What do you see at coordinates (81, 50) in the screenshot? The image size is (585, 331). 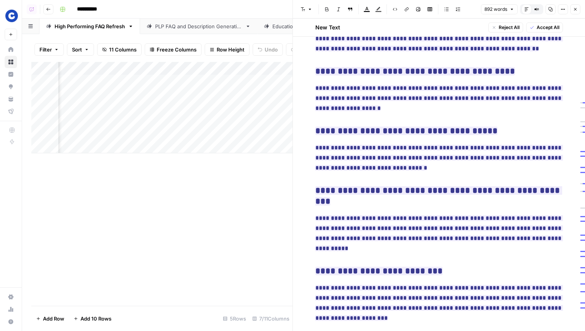 I see `button: Sort` at bounding box center [81, 50].